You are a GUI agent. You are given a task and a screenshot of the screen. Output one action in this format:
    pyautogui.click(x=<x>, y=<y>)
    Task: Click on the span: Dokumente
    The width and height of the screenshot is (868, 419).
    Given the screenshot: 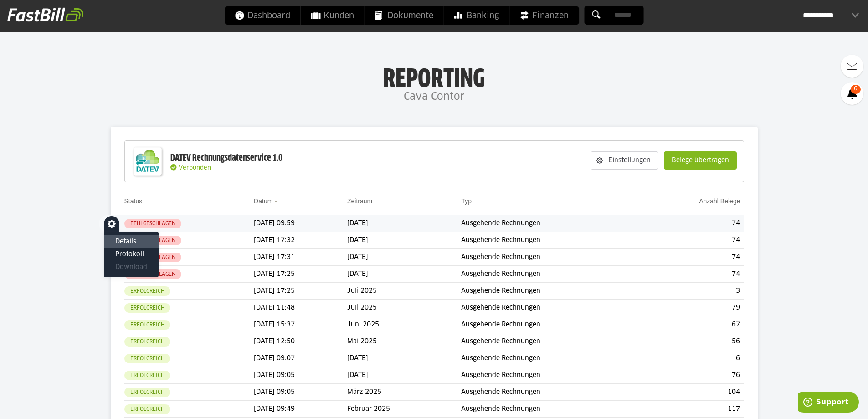 What is the action you would take?
    pyautogui.click(x=404, y=15)
    